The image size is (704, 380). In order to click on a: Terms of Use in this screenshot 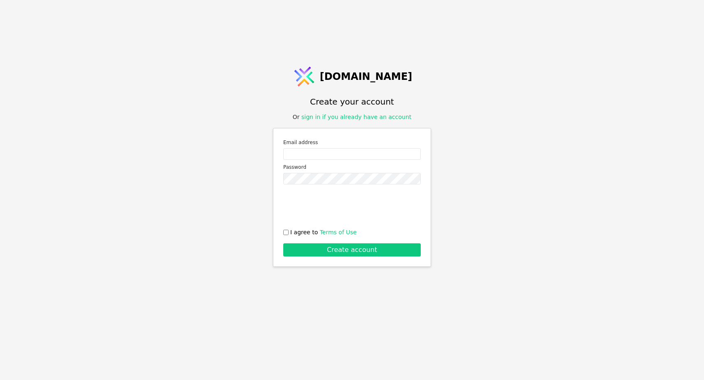, I will do `click(338, 232)`.